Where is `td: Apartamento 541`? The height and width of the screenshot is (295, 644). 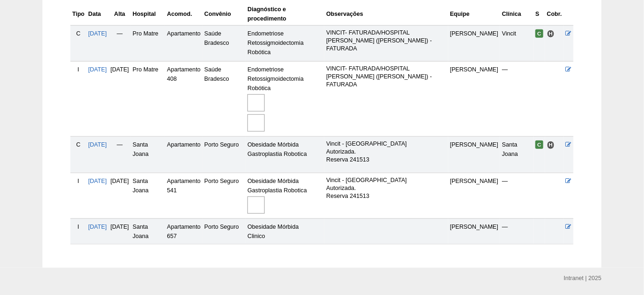 td: Apartamento 541 is located at coordinates (183, 195).